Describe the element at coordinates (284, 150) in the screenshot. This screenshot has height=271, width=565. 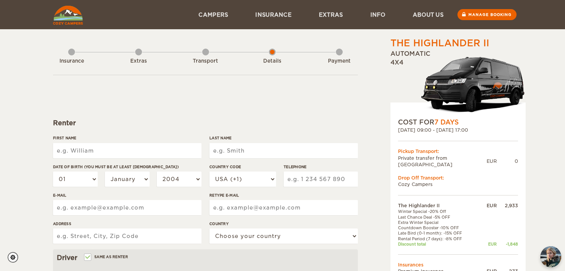
I see `input: e.g. Smith` at that location.